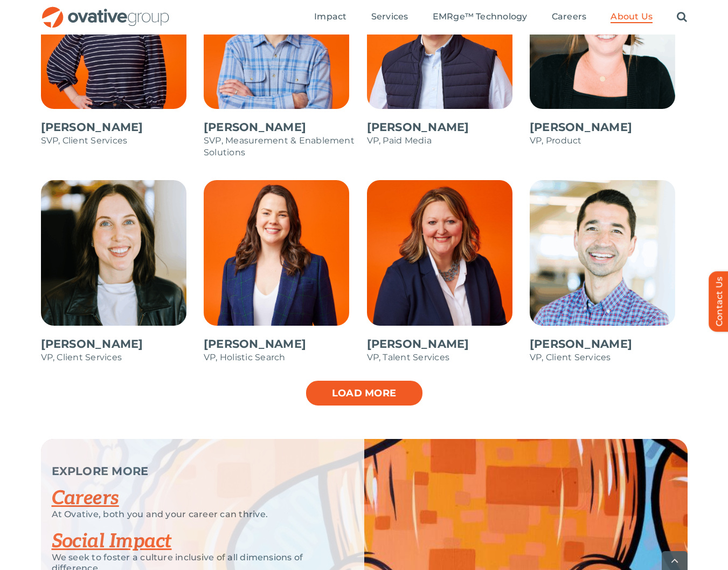  Describe the element at coordinates (111, 541) in the screenshot. I see `a: Social Impact` at that location.